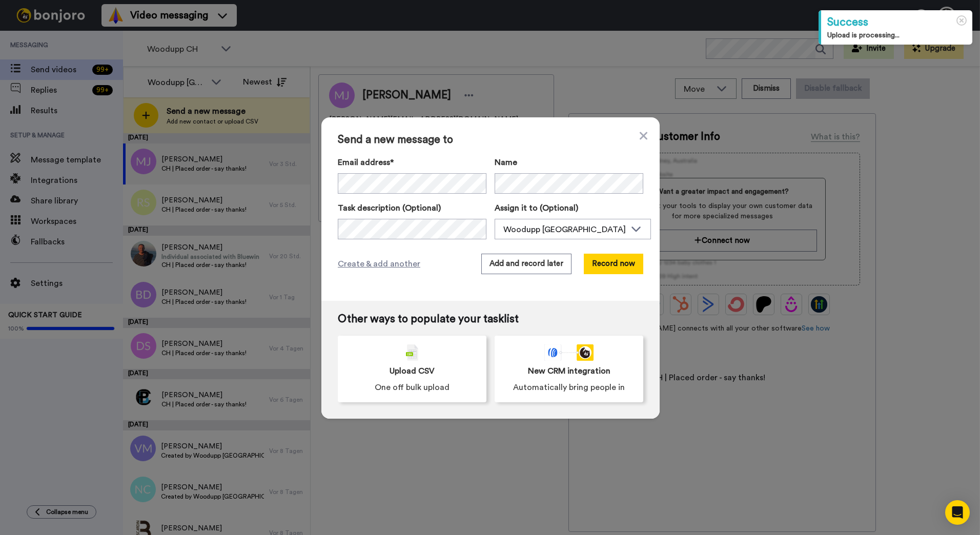 The width and height of the screenshot is (980, 535). Describe the element at coordinates (412, 353) in the screenshot. I see `img: csv-grey.png` at that location.